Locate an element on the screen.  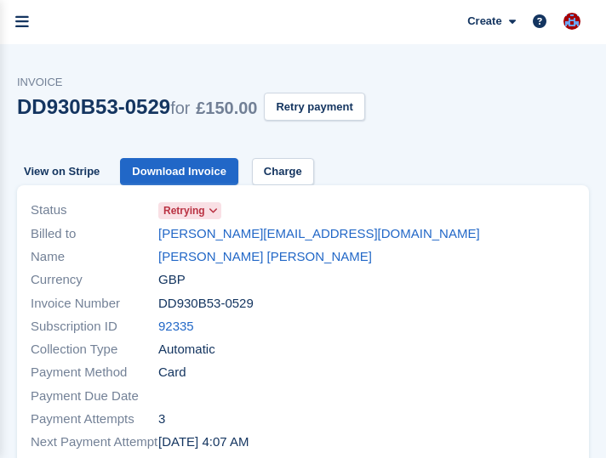
span: Invoice is located at coordinates (191, 83).